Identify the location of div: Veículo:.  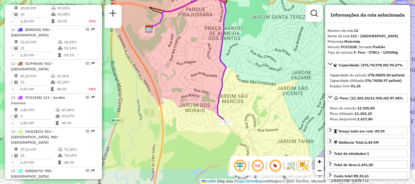
(367, 47).